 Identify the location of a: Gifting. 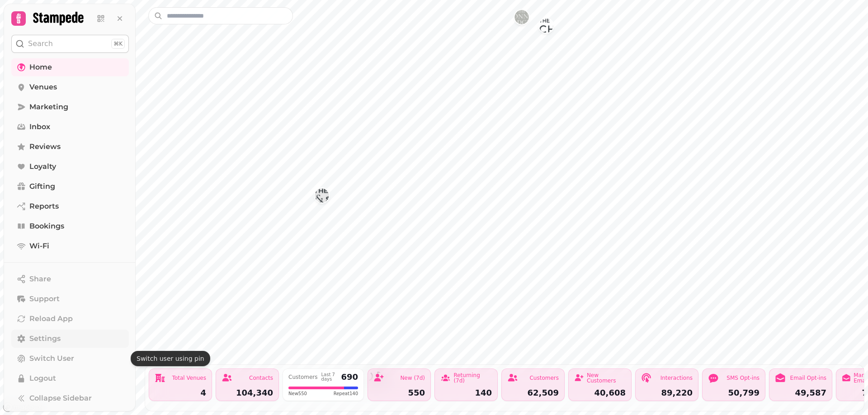
(70, 187).